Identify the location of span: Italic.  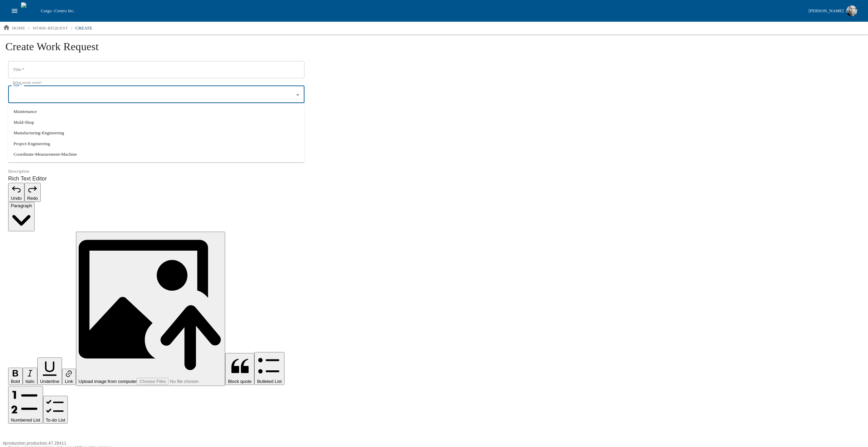
(30, 381).